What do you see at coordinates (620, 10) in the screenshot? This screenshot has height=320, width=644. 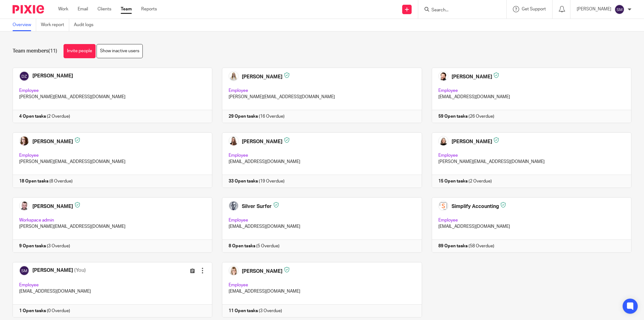 I see `img: svg%3E` at bounding box center [620, 10].